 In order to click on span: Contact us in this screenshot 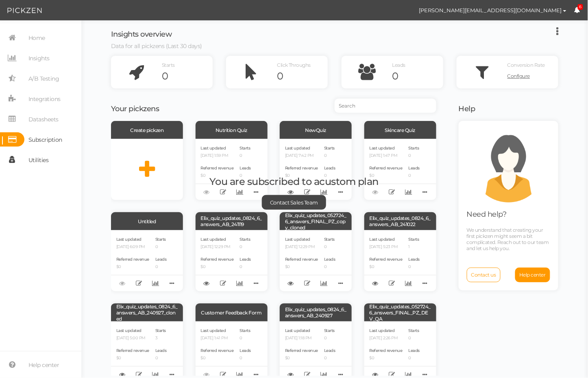, I will do `click(483, 274)`.